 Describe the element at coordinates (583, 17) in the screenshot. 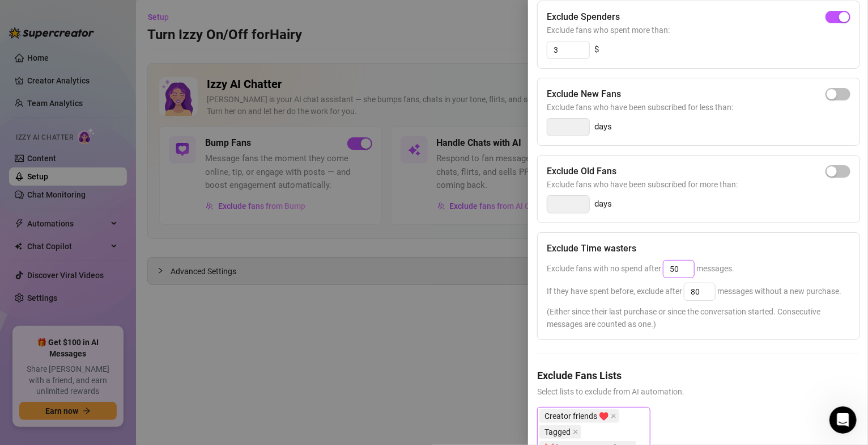

I see `h5: Exclude Spenders` at that location.